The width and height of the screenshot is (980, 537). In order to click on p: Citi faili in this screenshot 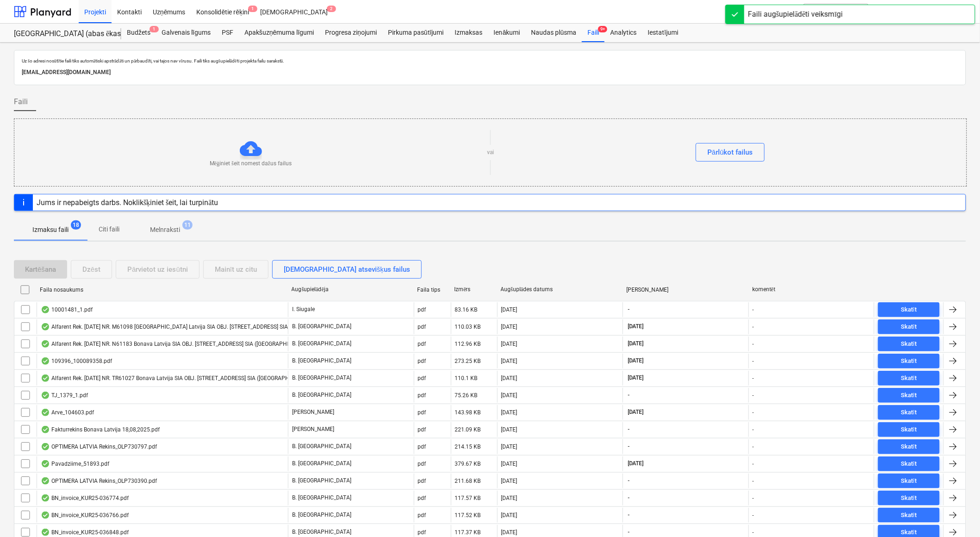, I will do `click(109, 230)`.